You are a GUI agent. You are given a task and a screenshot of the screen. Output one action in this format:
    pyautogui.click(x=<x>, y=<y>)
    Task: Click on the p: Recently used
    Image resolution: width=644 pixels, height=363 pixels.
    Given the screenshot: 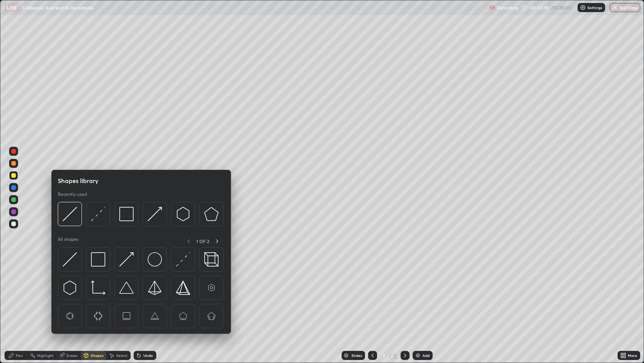 What is the action you would take?
    pyautogui.click(x=73, y=194)
    